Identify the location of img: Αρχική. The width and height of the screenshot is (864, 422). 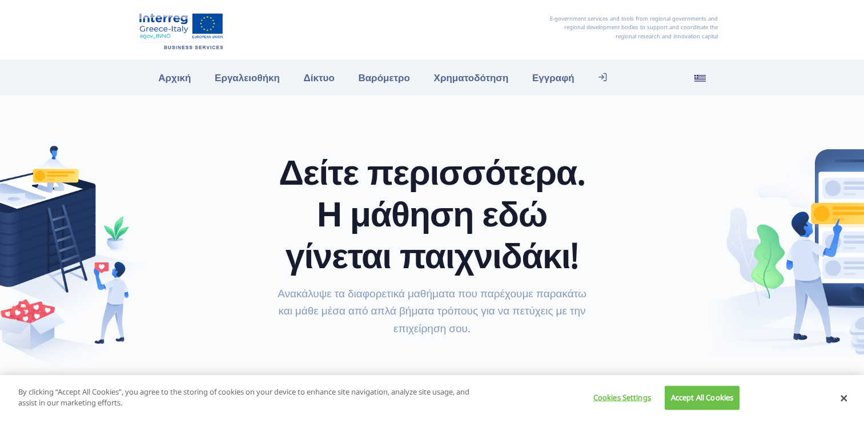
(181, 30).